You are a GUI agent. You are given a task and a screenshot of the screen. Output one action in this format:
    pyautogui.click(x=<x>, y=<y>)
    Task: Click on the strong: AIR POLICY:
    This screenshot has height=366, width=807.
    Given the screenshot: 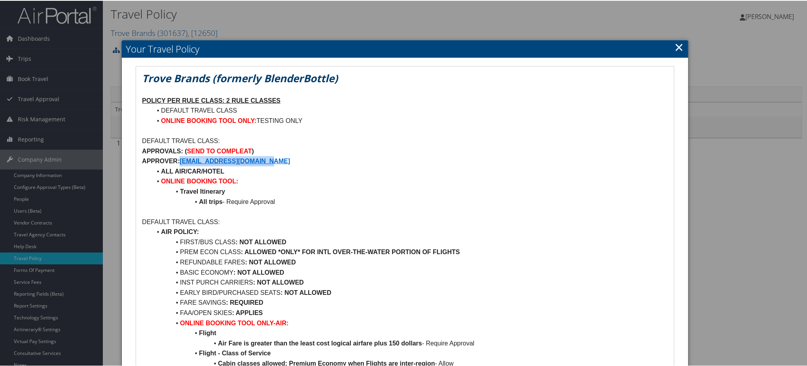 What is the action you would take?
    pyautogui.click(x=180, y=231)
    